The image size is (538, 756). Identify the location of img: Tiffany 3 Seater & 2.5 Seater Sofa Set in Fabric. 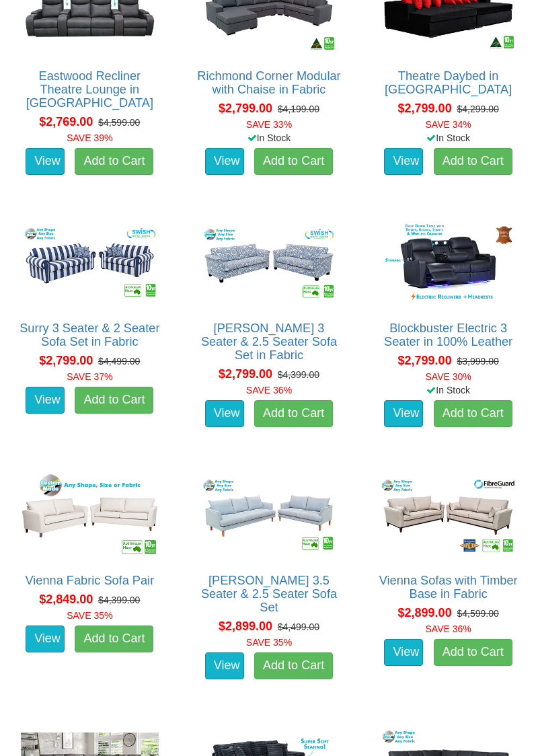
(269, 263).